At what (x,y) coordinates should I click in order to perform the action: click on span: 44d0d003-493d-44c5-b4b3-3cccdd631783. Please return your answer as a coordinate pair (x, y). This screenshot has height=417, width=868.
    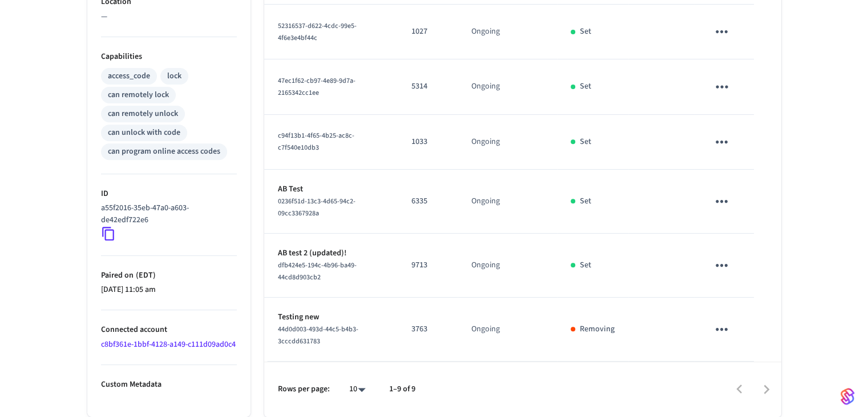
    Looking at the image, I should click on (318, 335).